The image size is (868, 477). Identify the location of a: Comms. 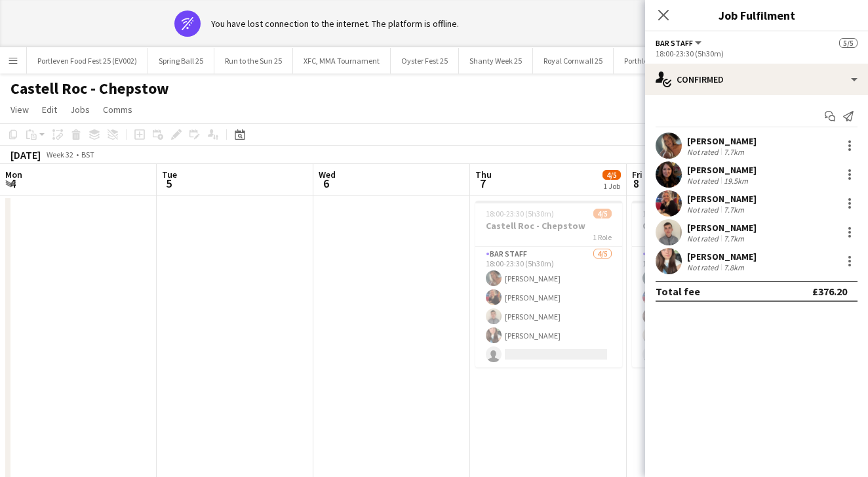
(117, 109).